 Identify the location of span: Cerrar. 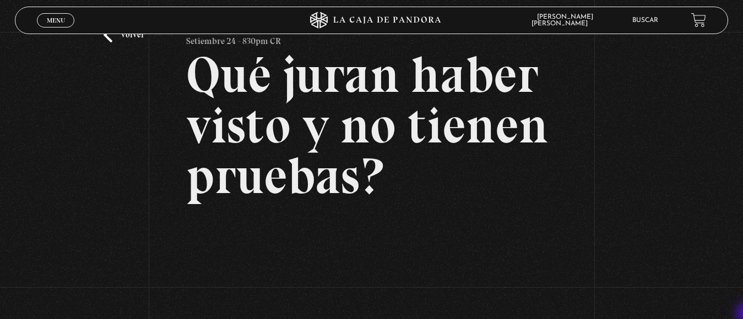
(56, 30).